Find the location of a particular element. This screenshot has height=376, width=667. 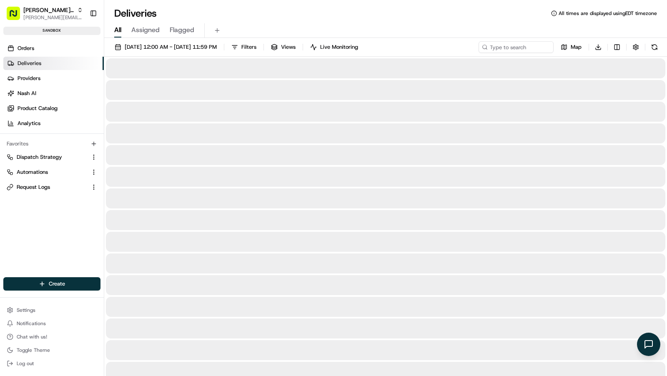

span: Assigned is located at coordinates (145, 30).